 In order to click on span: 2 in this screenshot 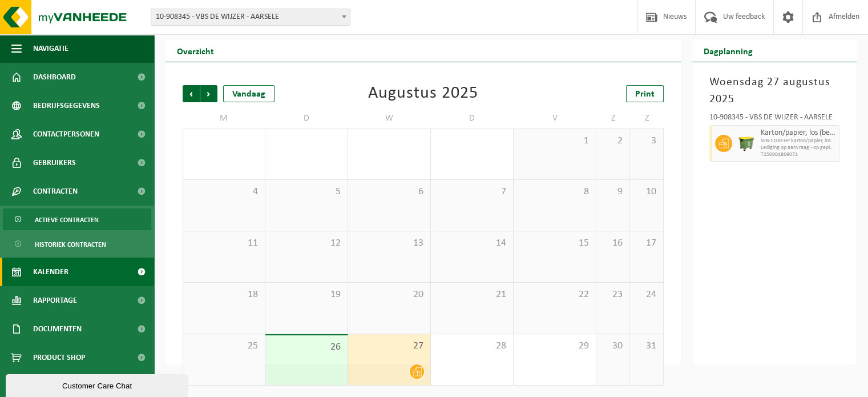, I will do `click(613, 142)`.